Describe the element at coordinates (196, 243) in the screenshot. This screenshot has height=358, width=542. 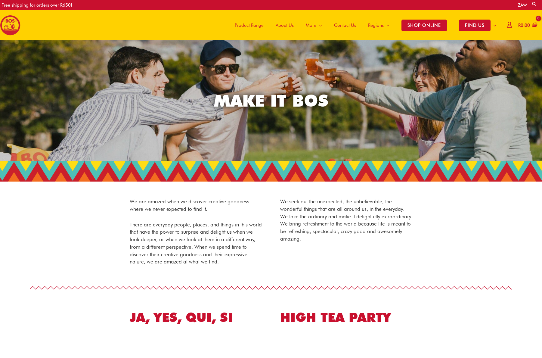
I see `p: There are everyday people, places, and things in this world that have the power to surprise and d...` at that location.